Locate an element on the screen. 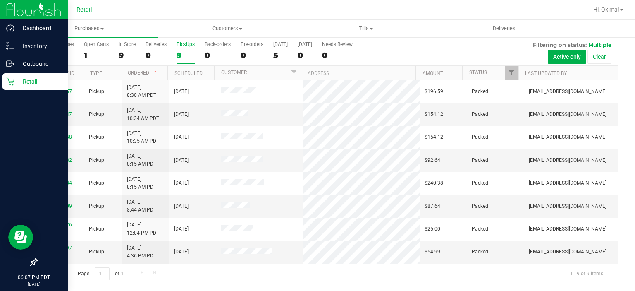 This screenshot has width=635, height=291. div: Needs Review is located at coordinates (337, 44).